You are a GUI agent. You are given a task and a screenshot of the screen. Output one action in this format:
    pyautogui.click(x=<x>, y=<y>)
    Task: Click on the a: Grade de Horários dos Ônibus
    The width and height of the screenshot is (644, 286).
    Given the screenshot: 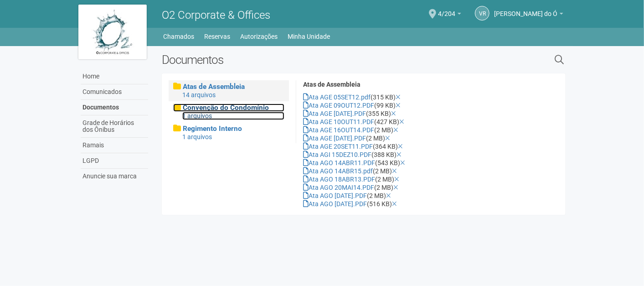 What is the action you would take?
    pyautogui.click(x=115, y=127)
    